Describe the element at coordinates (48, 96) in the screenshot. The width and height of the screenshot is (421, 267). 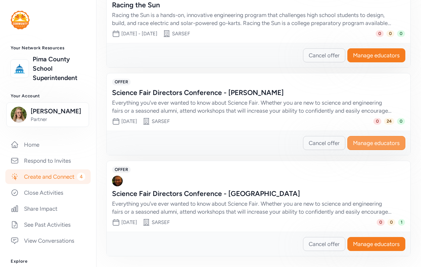
I see `h3: Your Account` at that location.